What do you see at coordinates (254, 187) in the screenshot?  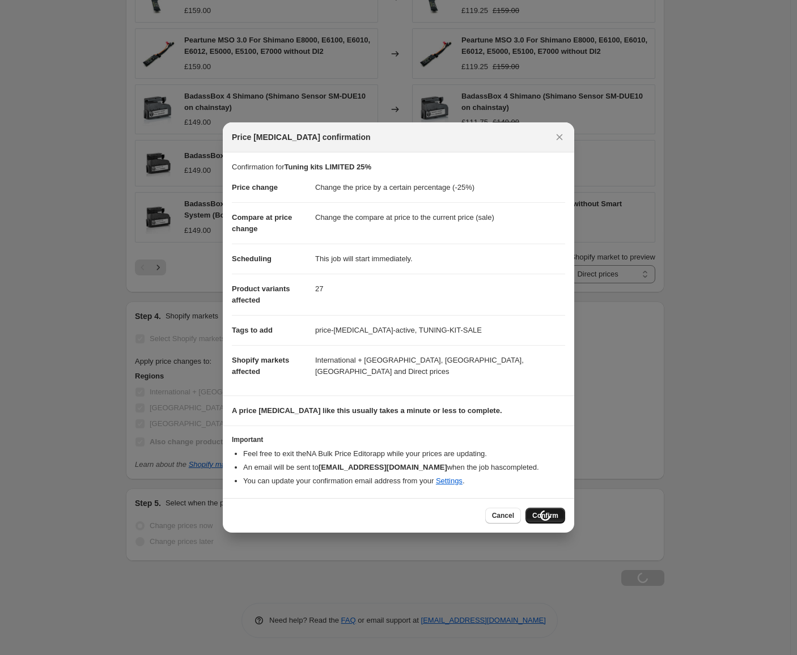 I see `span: Price change` at bounding box center [254, 187].